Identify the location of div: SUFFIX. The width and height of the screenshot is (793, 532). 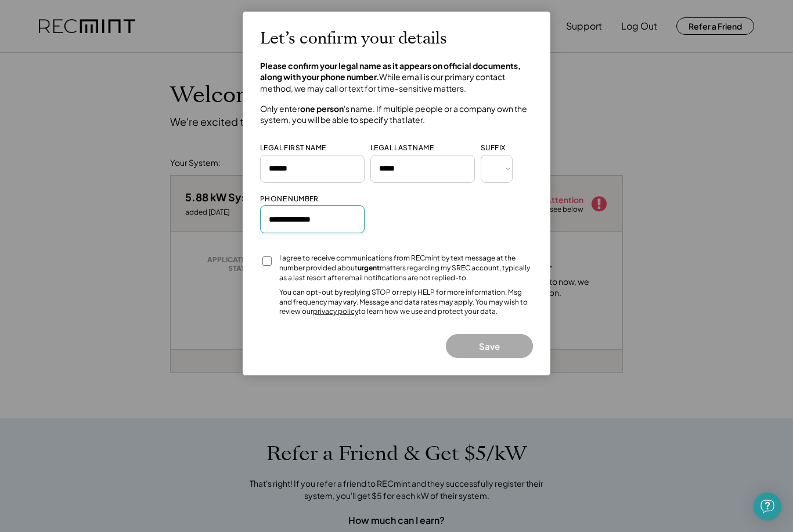
(493, 148).